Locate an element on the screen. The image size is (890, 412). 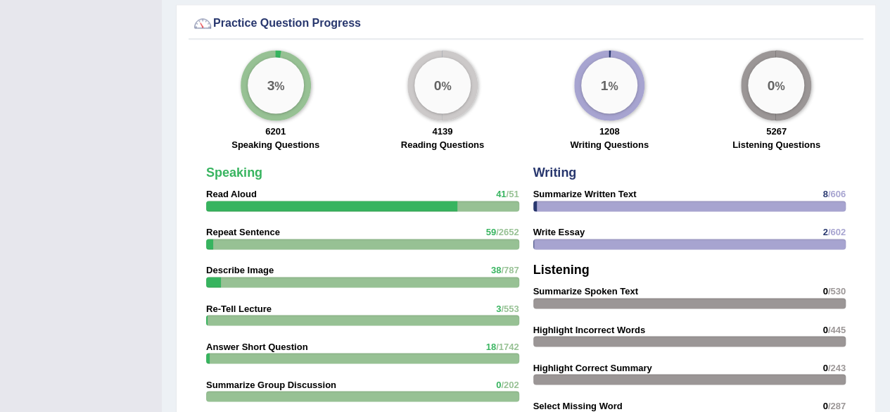
span: 18 is located at coordinates (491, 346).